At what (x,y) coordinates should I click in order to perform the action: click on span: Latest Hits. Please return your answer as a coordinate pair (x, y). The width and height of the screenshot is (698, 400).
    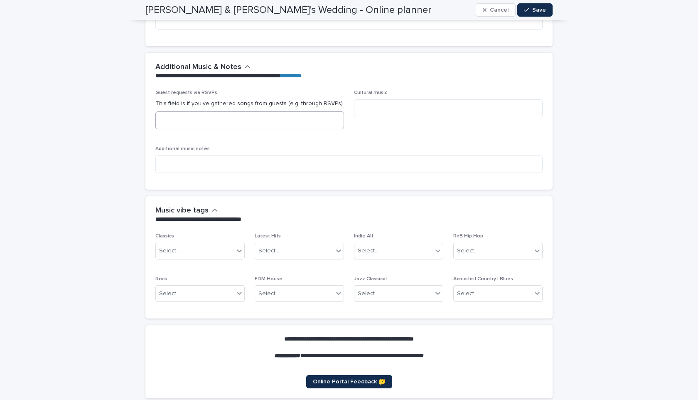
    Looking at the image, I should click on (268, 236).